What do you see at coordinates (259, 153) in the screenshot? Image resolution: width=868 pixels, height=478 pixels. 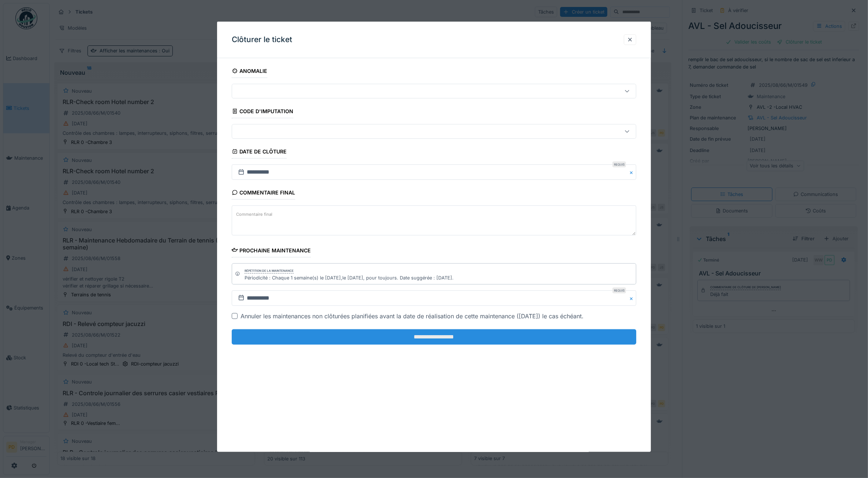 I see `div: Date de clôture` at bounding box center [259, 153].